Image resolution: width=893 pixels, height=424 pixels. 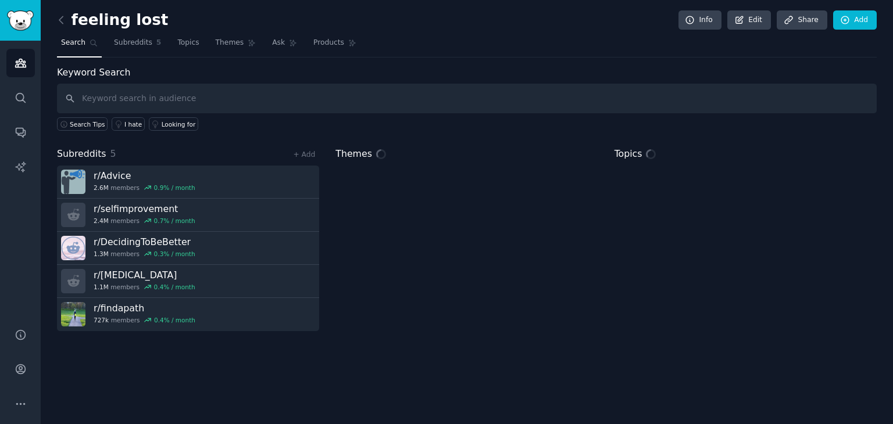 What do you see at coordinates (101, 188) in the screenshot?
I see `span: 2.6M` at bounding box center [101, 188].